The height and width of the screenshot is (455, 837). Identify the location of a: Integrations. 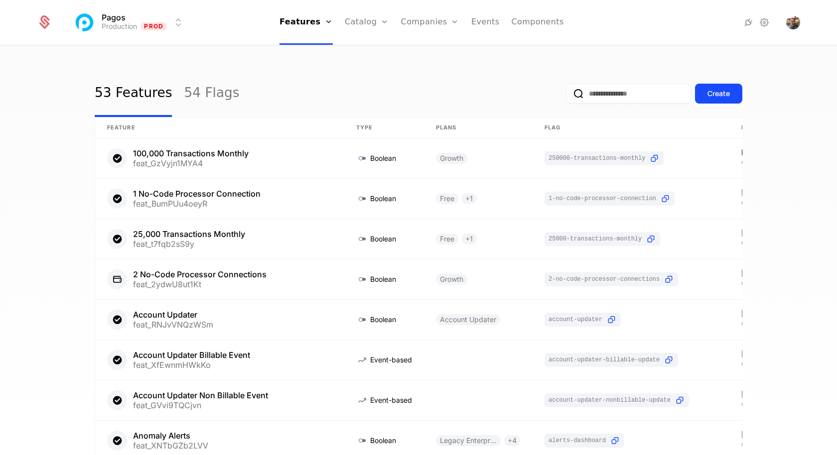
(748, 22).